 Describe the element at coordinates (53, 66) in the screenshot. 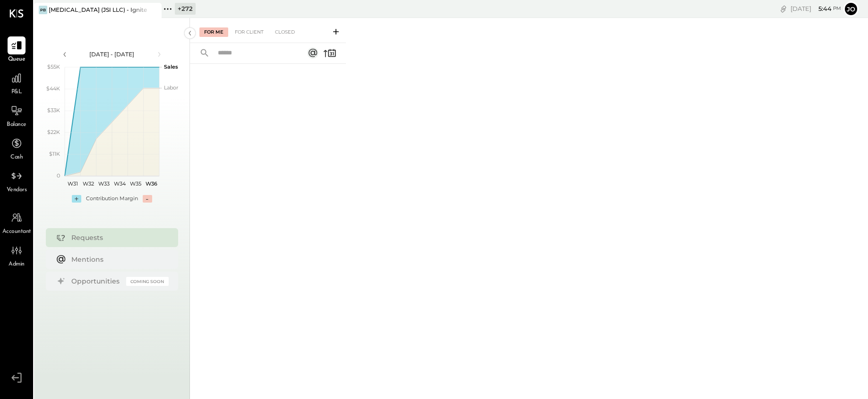

I see `text: $55K` at that location.